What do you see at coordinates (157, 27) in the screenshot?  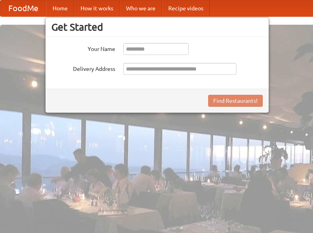 I see `h3: Get Started` at bounding box center [157, 27].